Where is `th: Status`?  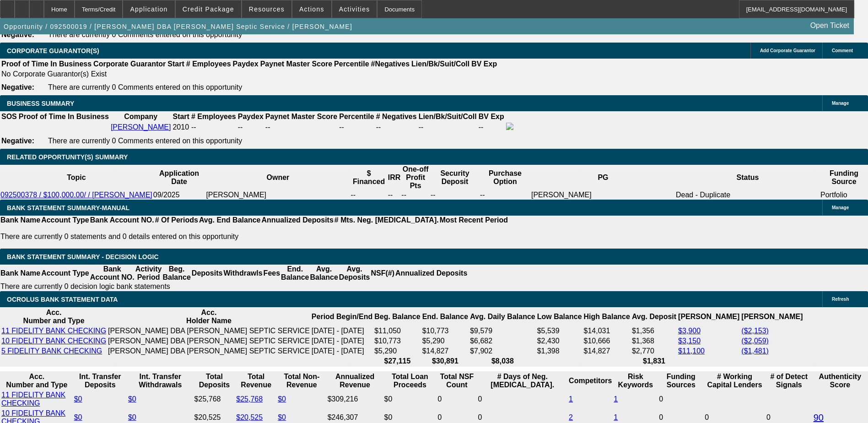 th: Status is located at coordinates (748, 178).